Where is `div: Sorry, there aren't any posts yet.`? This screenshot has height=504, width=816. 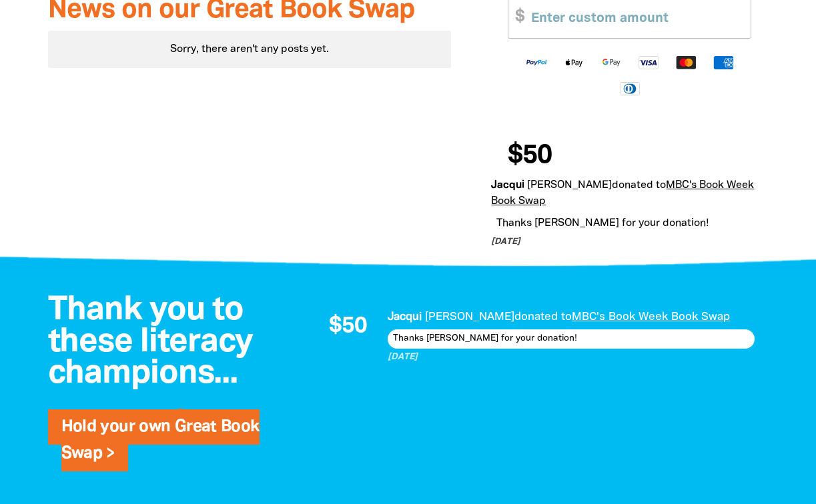
div: Sorry, there aren't any posts yet. is located at coordinates (249, 49).